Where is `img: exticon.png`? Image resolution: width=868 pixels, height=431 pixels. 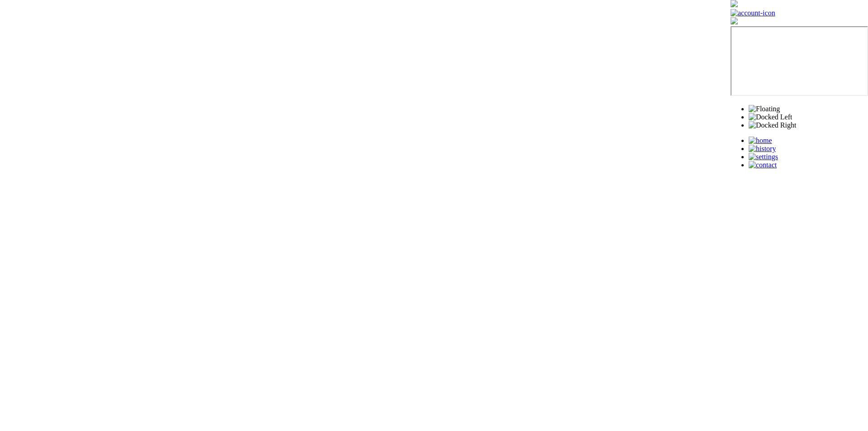
img: exticon.png is located at coordinates (734, 20).